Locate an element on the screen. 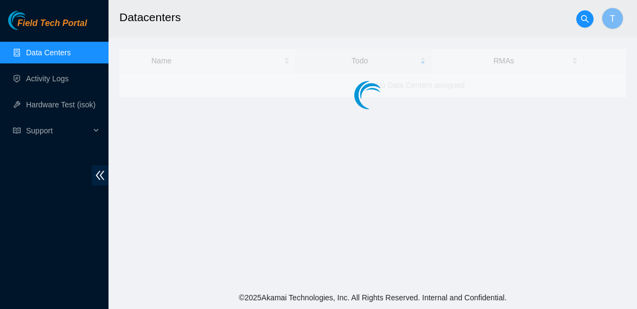 This screenshot has width=637, height=309. button: T is located at coordinates (613, 18).